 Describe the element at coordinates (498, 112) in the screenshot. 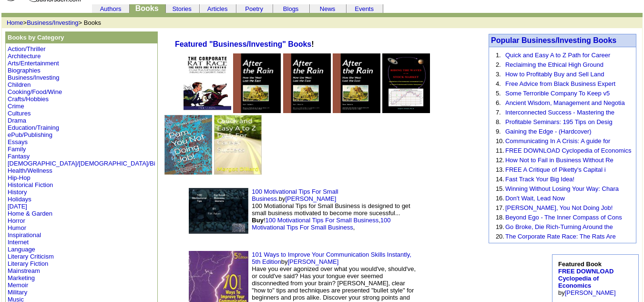

I see `font: 7.` at that location.